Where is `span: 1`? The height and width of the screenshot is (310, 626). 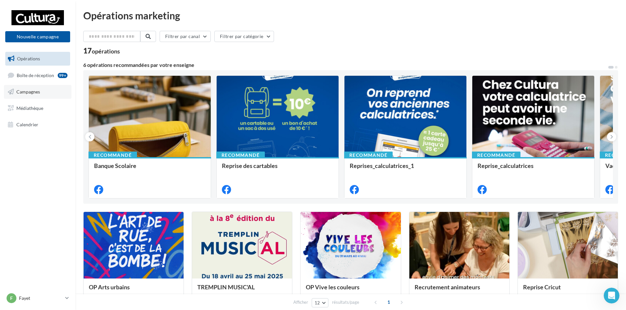 span: 1 is located at coordinates (389, 302).